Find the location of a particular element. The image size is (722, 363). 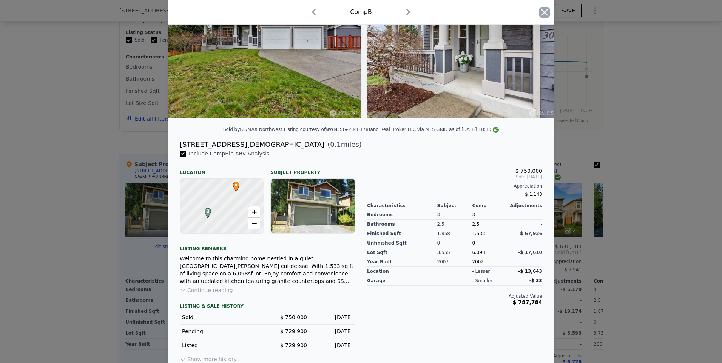

div: Bedrooms is located at coordinates (402, 215).